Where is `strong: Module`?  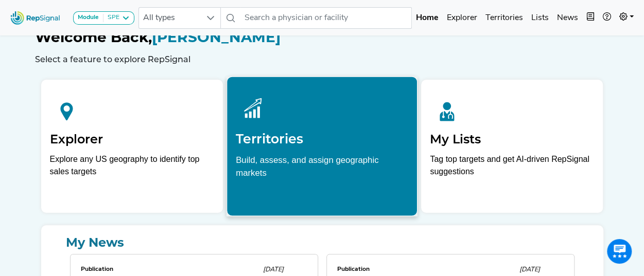 strong: Module is located at coordinates (88, 18).